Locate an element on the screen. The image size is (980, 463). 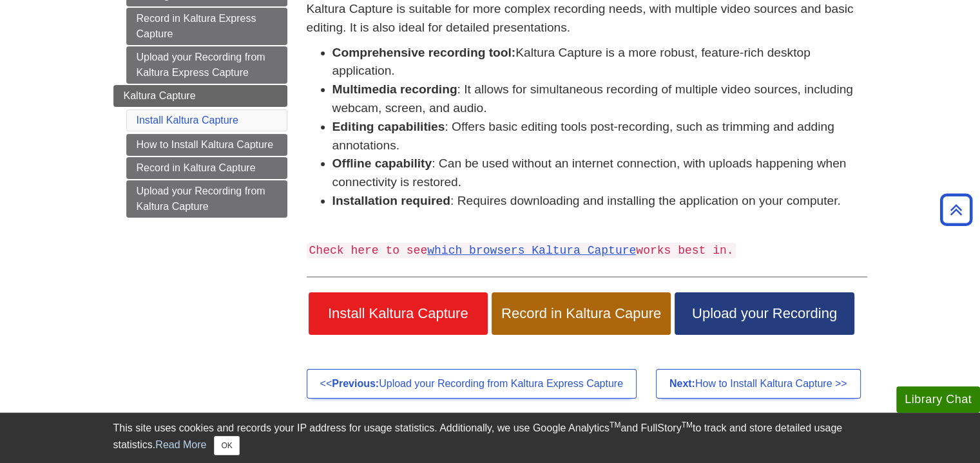
a: Next:How to Install Kaltura Capture >> is located at coordinates (758, 384).